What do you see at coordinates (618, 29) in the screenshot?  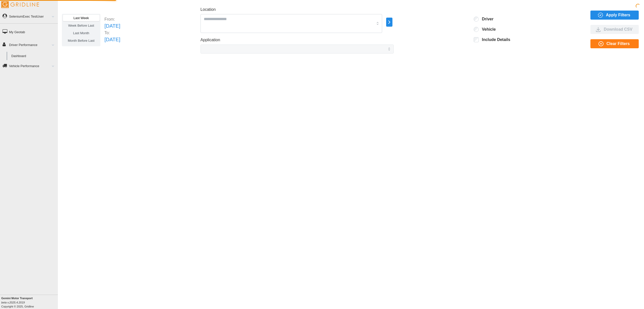 I see `span: Download CSV` at bounding box center [618, 29].